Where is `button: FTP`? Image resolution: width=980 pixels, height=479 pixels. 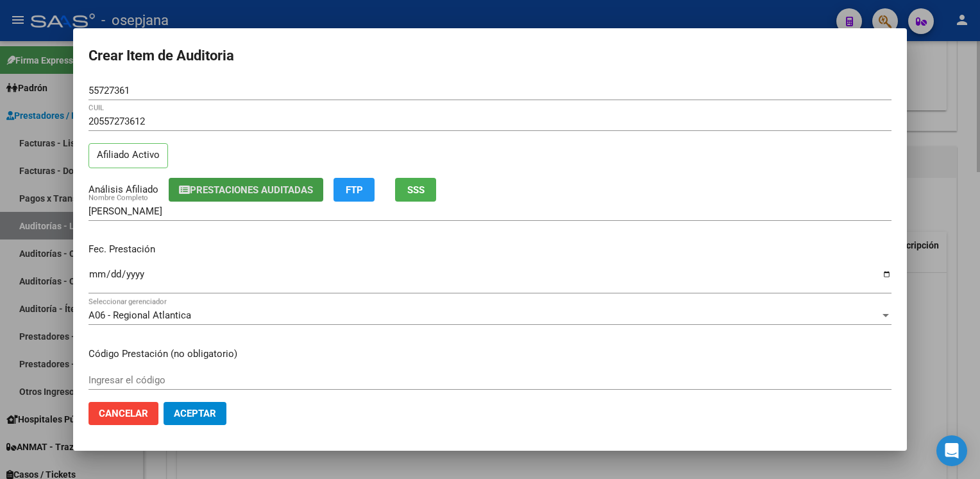 button: FTP is located at coordinates (354, 189).